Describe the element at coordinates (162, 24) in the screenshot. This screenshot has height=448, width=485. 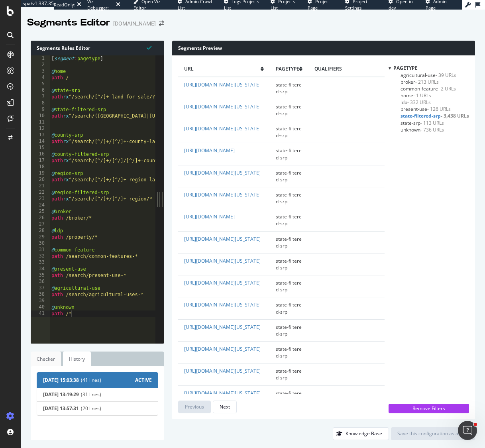
I see `div: arrow-right-arrow-left` at that location.